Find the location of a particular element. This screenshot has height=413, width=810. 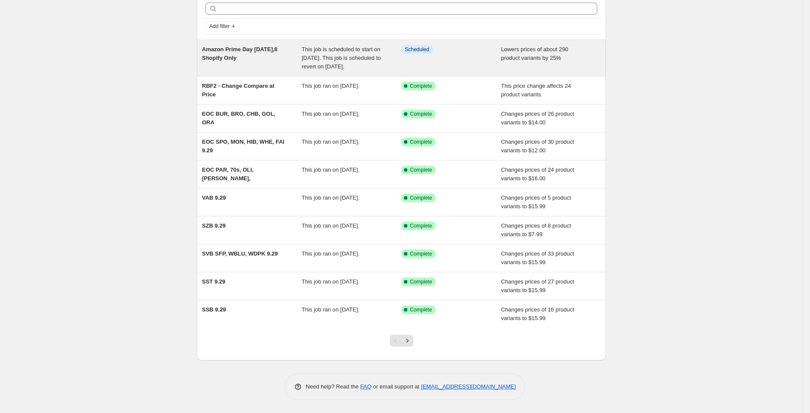

span: Changes prices of 33 product variants to $15.99 is located at coordinates (538, 258).